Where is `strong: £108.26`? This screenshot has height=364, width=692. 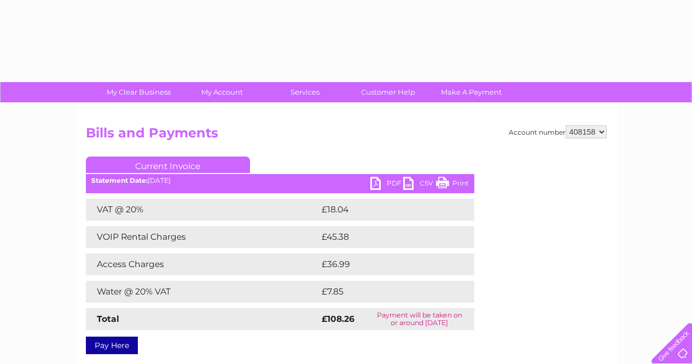 strong: £108.26 is located at coordinates (338, 318).